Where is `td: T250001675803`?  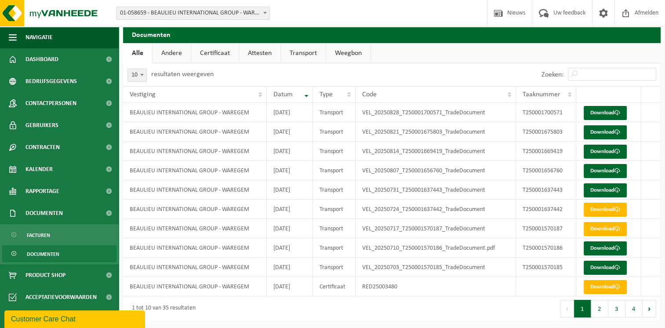
td: T250001675803 is located at coordinates (546, 132).